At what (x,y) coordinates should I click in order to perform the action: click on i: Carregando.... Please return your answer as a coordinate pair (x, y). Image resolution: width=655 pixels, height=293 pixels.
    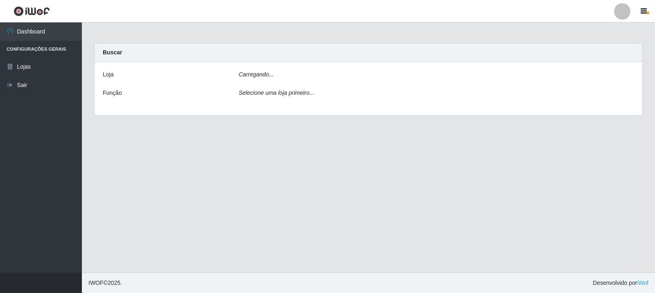
    Looking at the image, I should click on (256, 74).